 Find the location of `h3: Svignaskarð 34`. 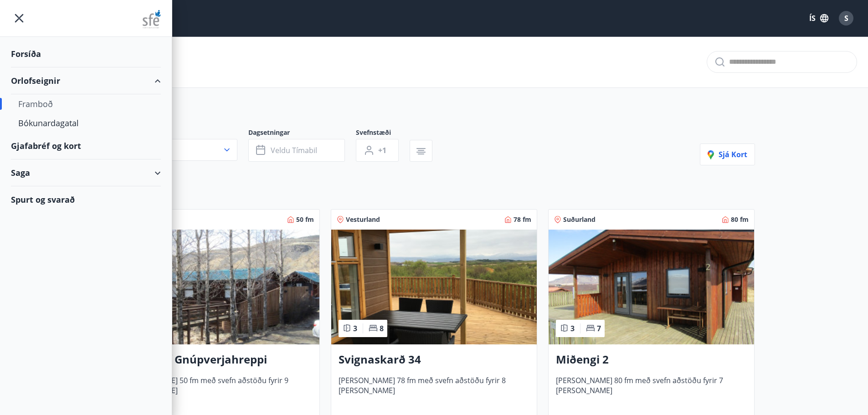

h3: Svignaskarð 34 is located at coordinates (434, 360).